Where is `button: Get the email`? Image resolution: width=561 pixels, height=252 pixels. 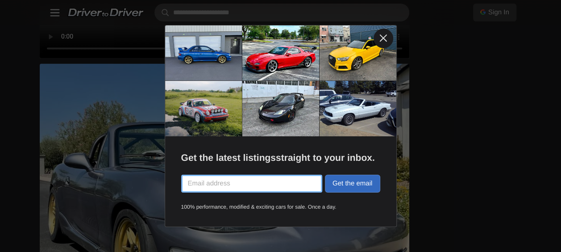
button: Get the email is located at coordinates (353, 183).